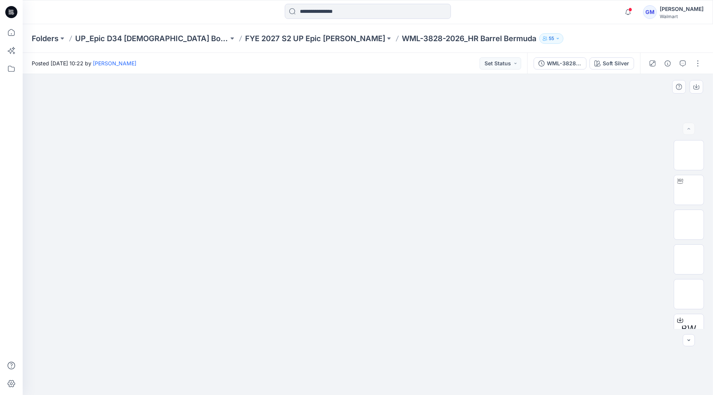 This screenshot has height=395, width=713. What do you see at coordinates (45, 39) in the screenshot?
I see `p: Folders` at bounding box center [45, 39].